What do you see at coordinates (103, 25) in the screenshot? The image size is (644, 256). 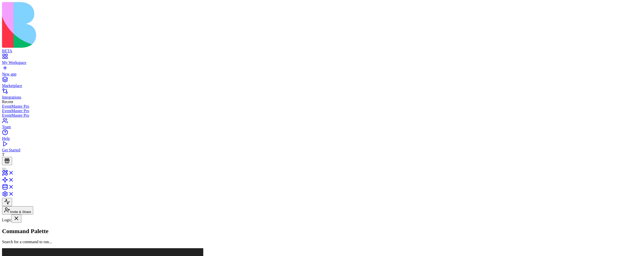 I see `img: logo` at bounding box center [103, 25].